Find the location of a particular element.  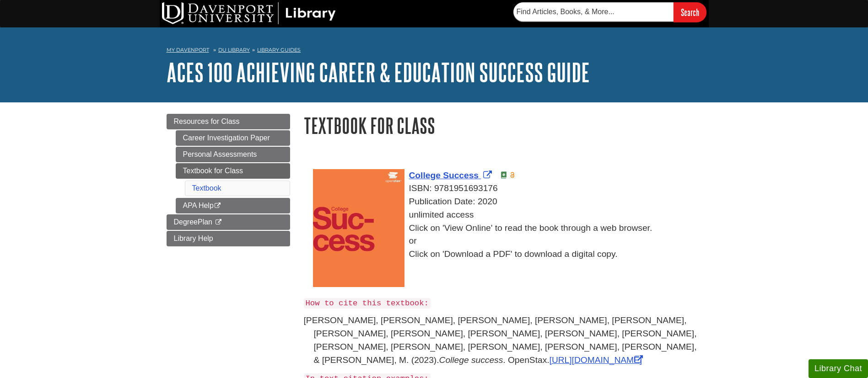

span: Library Help is located at coordinates (193, 238).